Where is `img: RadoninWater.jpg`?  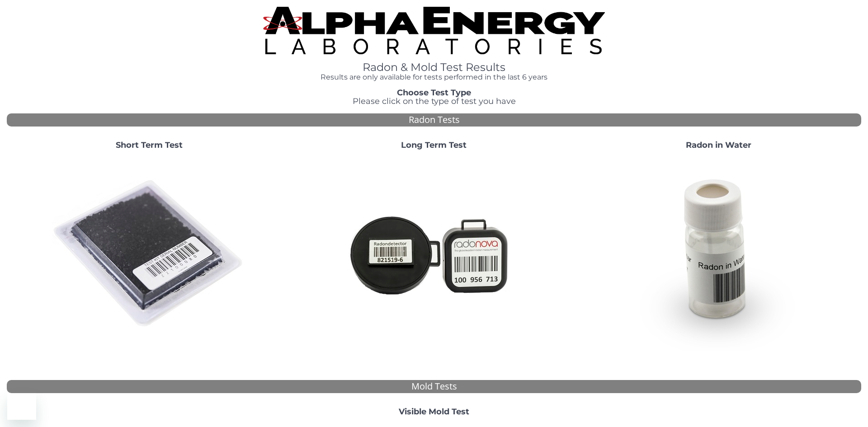
img: RadoninWater.jpg is located at coordinates (719, 254).